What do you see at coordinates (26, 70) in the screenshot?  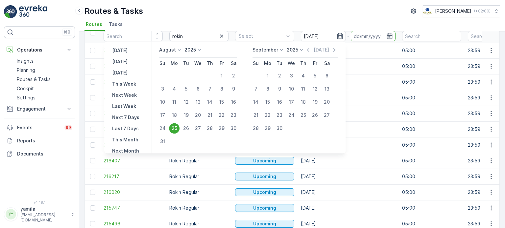 I see `p: Planning` at bounding box center [26, 70].